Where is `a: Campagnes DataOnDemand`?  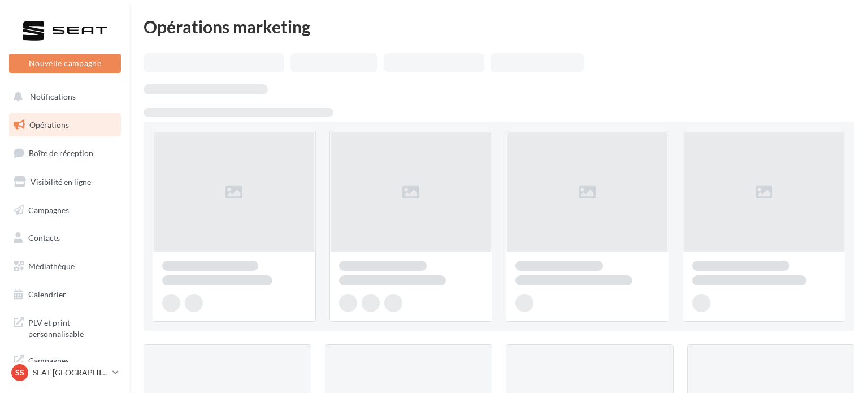
a: Campagnes DataOnDemand is located at coordinates (65, 364).